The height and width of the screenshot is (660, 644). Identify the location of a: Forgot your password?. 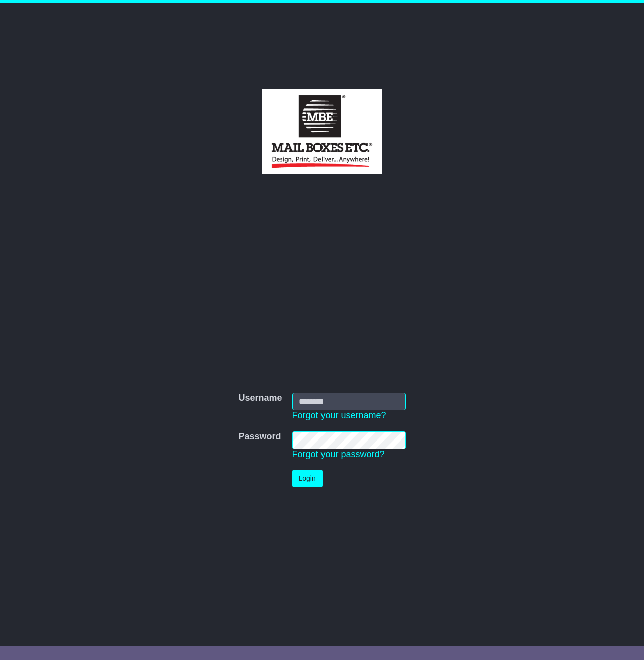
(339, 454).